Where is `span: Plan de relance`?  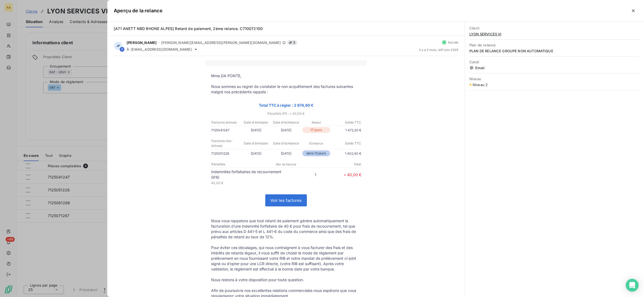
span: Plan de relance is located at coordinates (555, 45).